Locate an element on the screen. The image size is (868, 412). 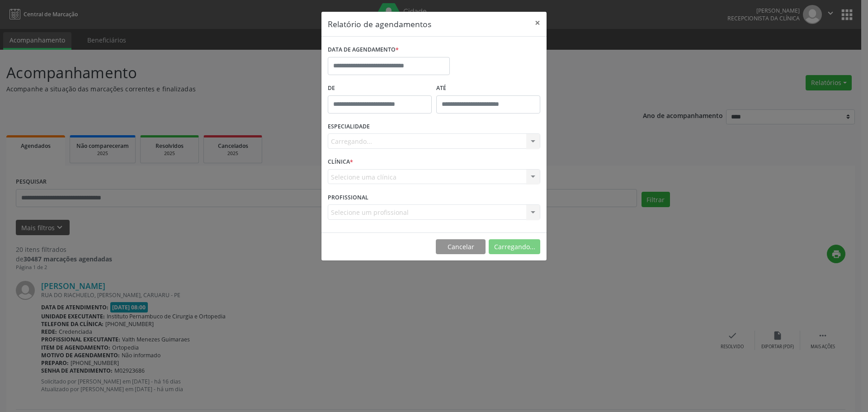
button: Cancelar is located at coordinates (461, 247).